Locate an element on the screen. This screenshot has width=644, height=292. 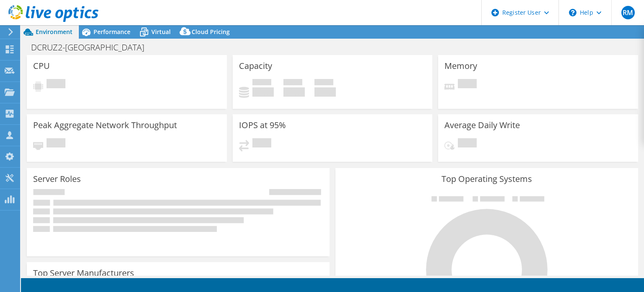
span: Used is located at coordinates (261, 83).